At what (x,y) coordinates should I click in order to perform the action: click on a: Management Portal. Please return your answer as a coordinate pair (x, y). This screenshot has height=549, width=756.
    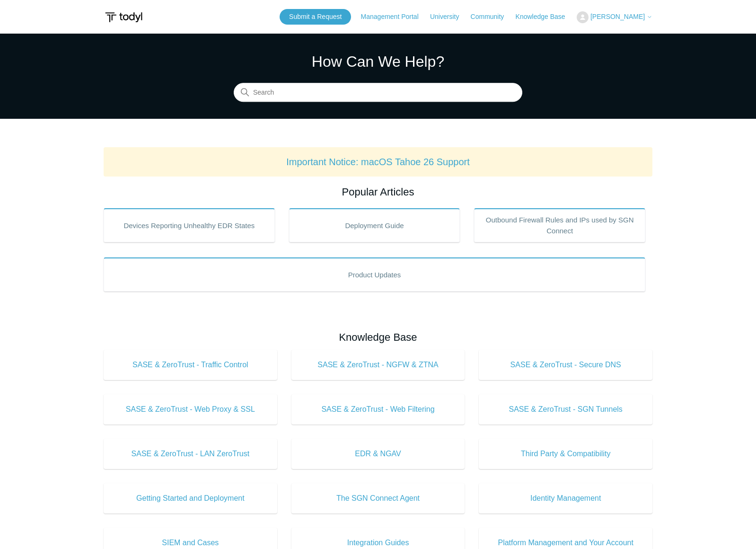
    Looking at the image, I should click on (394, 17).